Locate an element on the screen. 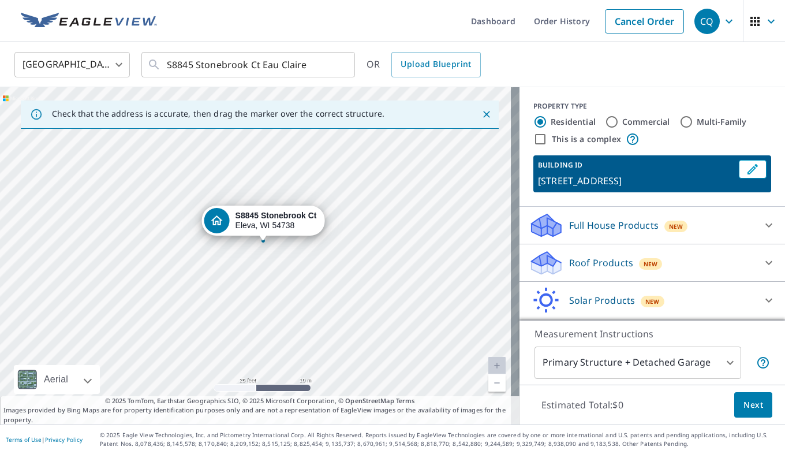 This screenshot has width=785, height=454. div: Dropped pin, building 1, Residential property, S8845 Stonebrook Ct Eleva, WI 54738 is located at coordinates (263, 223).